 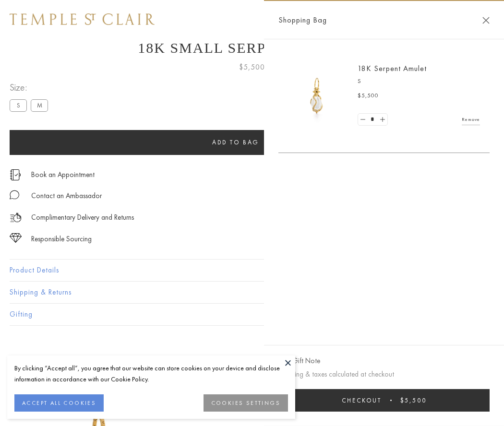 What do you see at coordinates (299, 361) in the screenshot?
I see `button: Add Gift Note` at bounding box center [299, 361].